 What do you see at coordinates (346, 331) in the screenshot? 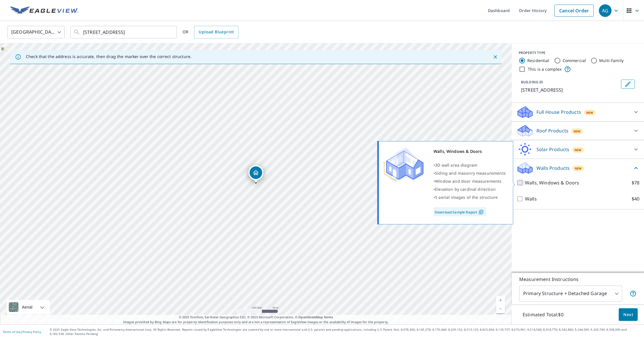
I see `p: © 2025 Eagle View Technologies, Inc. and Pictometry International Corp. All Rights Reserved. Repo...` at bounding box center [346, 331].